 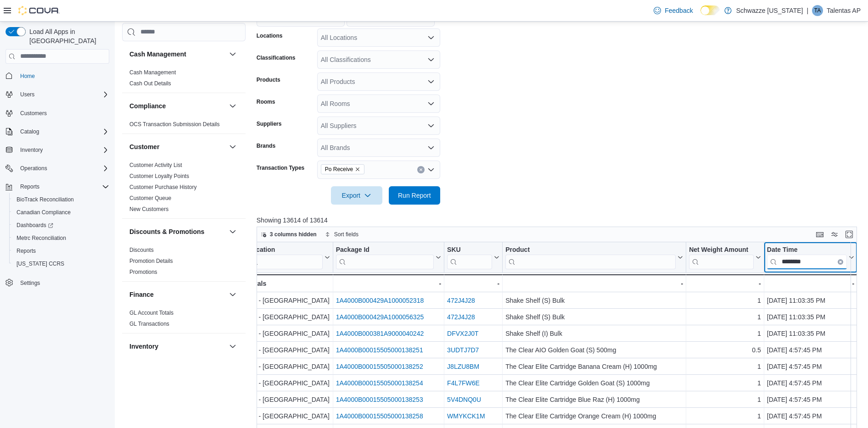 I want to click on nav: Complex example, so click(x=57, y=190).